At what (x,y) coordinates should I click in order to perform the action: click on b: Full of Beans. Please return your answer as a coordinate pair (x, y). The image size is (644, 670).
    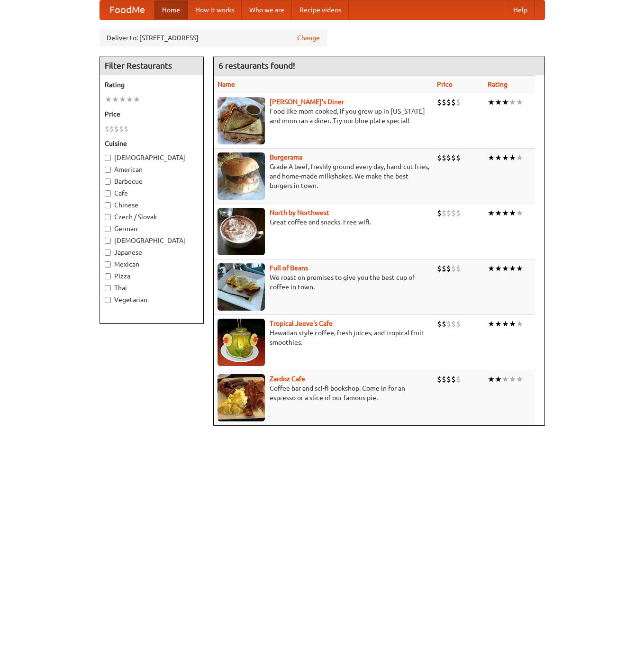
    Looking at the image, I should click on (288, 268).